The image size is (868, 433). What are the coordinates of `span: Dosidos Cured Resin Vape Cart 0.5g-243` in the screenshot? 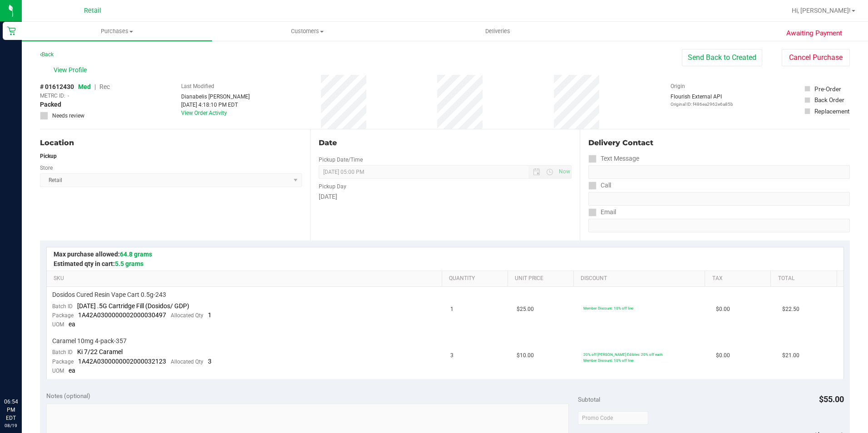 It's located at (109, 294).